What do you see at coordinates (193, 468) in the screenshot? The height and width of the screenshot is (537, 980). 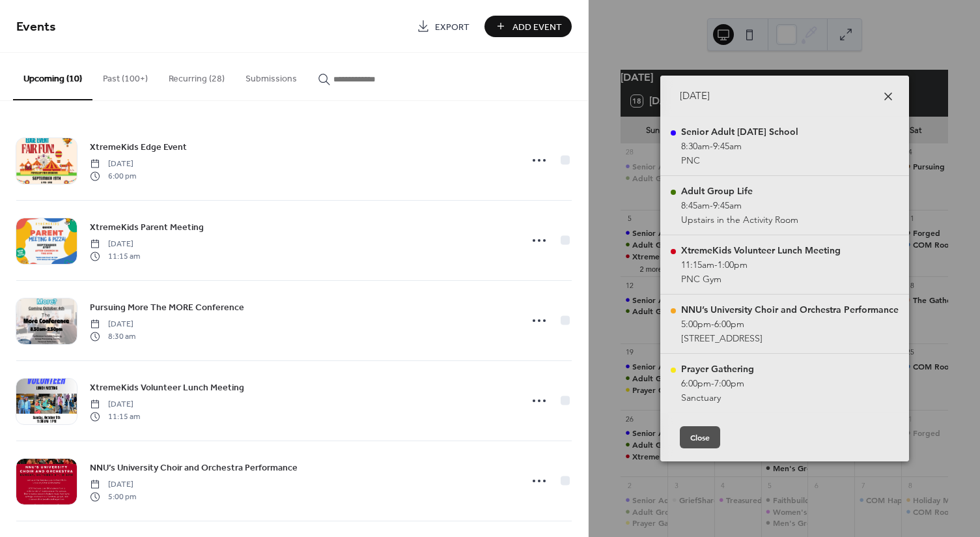 I see `span: NNU’s University Choir and Orchestra Performance` at bounding box center [193, 468].